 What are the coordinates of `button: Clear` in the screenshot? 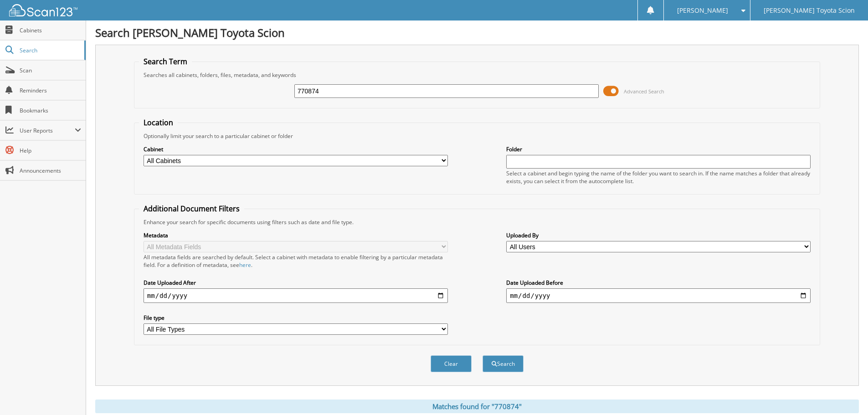 It's located at (451, 364).